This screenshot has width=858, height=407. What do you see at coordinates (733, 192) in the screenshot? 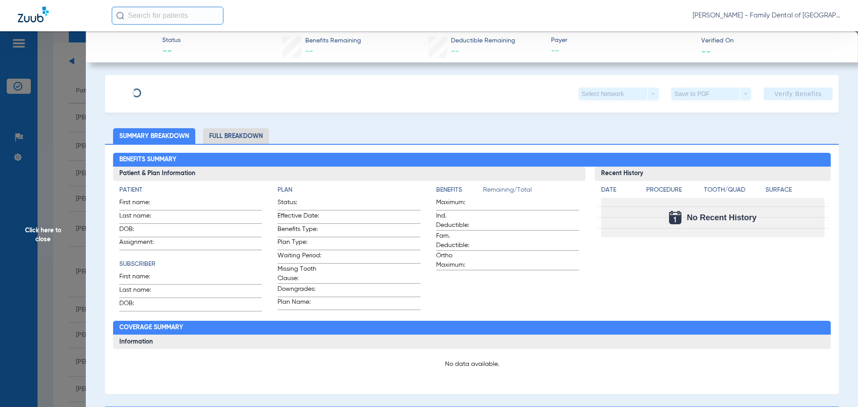
I see `app-breakdown-title: Tooth/Quad` at bounding box center [733, 192].